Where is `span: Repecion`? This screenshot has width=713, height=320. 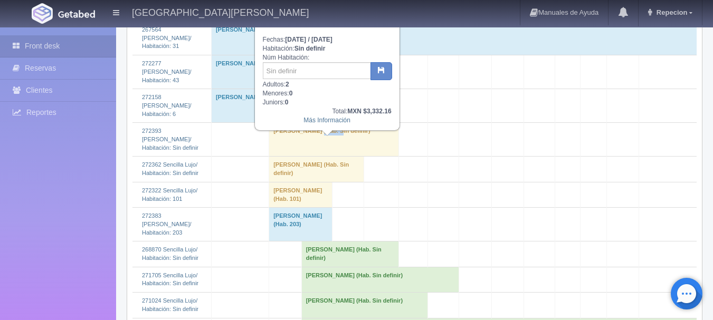
span: Repecion is located at coordinates (671, 12).